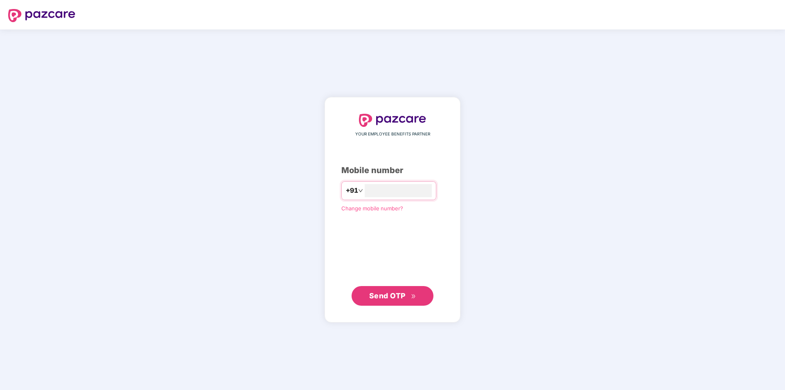  What do you see at coordinates (393, 170) in the screenshot?
I see `div: Mobile number` at bounding box center [393, 170].